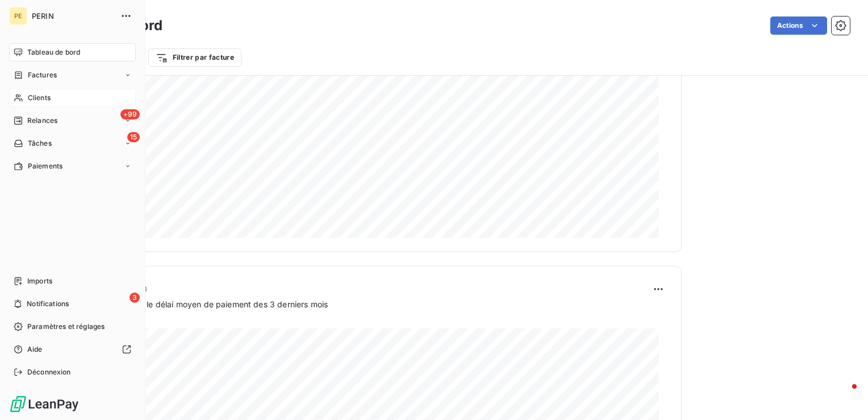  What do you see at coordinates (39, 98) in the screenshot?
I see `span: Clients` at bounding box center [39, 98].